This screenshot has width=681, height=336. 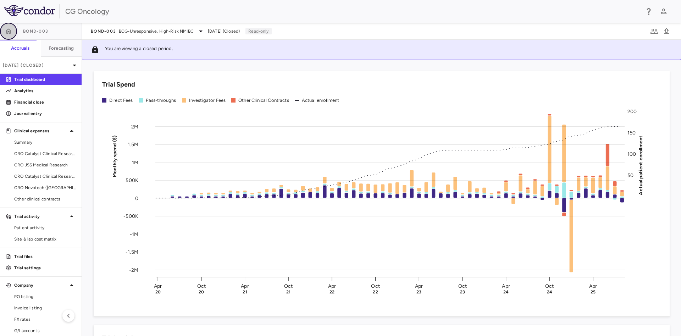 I want to click on tspan: 1.5M, so click(x=133, y=144).